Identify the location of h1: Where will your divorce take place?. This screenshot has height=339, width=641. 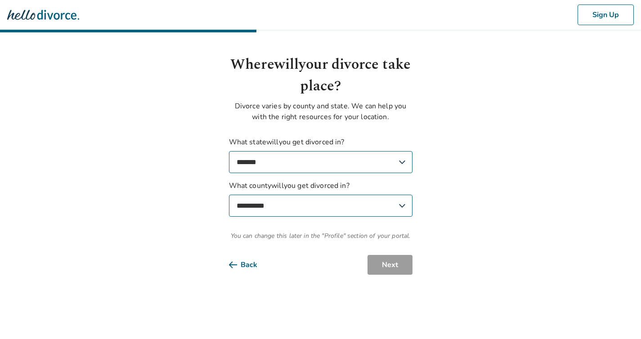
(321, 76).